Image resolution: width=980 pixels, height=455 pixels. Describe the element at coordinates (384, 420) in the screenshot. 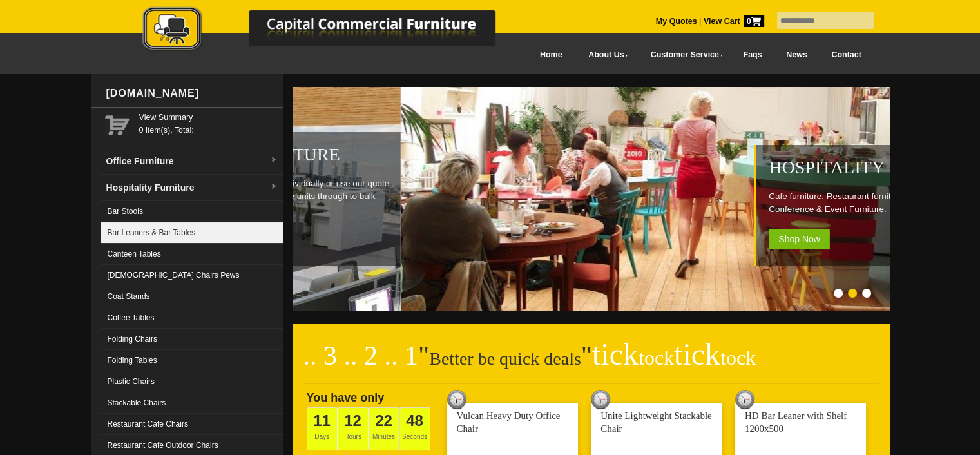

I see `span: 22` at that location.